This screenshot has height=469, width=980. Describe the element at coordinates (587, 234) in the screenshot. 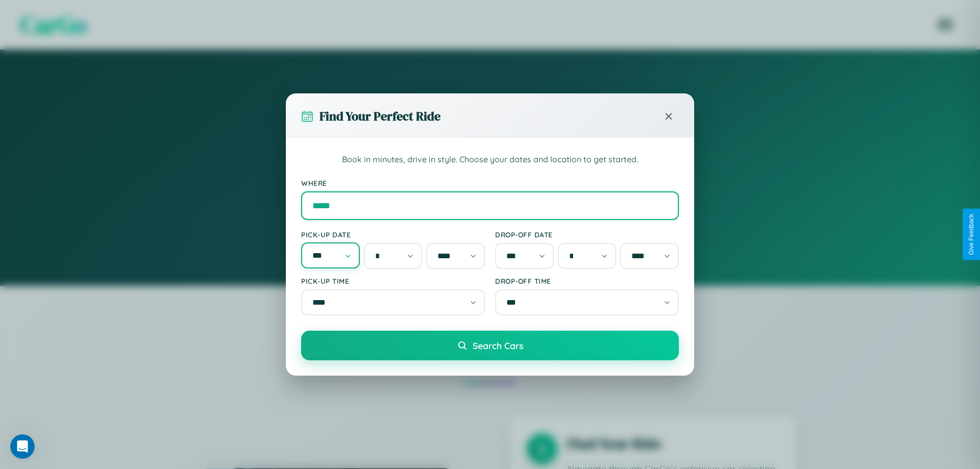

I see `label: Drop-off Date` at that location.